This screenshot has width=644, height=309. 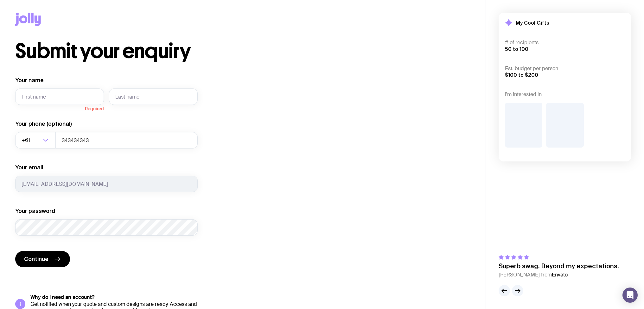 I want to click on div: Search for option, so click(x=35, y=140).